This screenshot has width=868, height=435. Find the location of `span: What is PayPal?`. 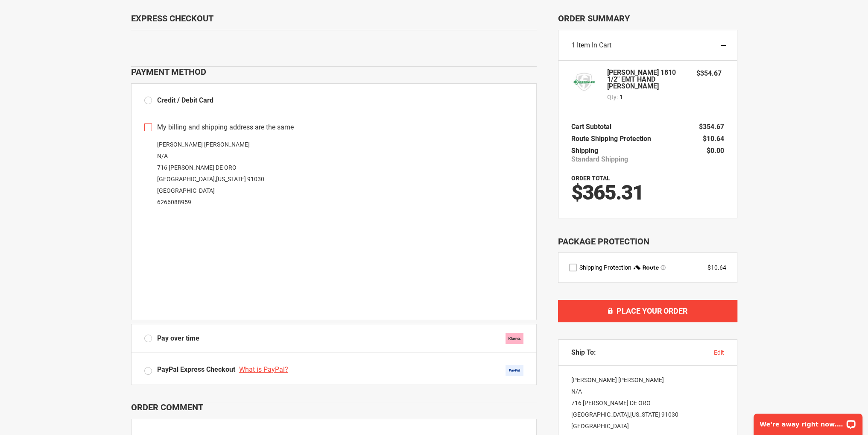

span: What is PayPal? is located at coordinates (263, 369).